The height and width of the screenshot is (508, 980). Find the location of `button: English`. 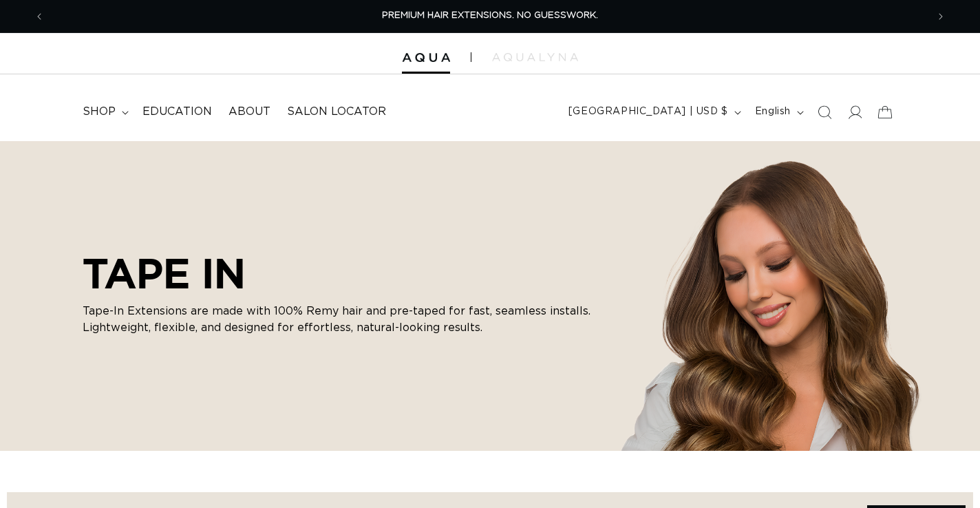

button: English is located at coordinates (777, 112).